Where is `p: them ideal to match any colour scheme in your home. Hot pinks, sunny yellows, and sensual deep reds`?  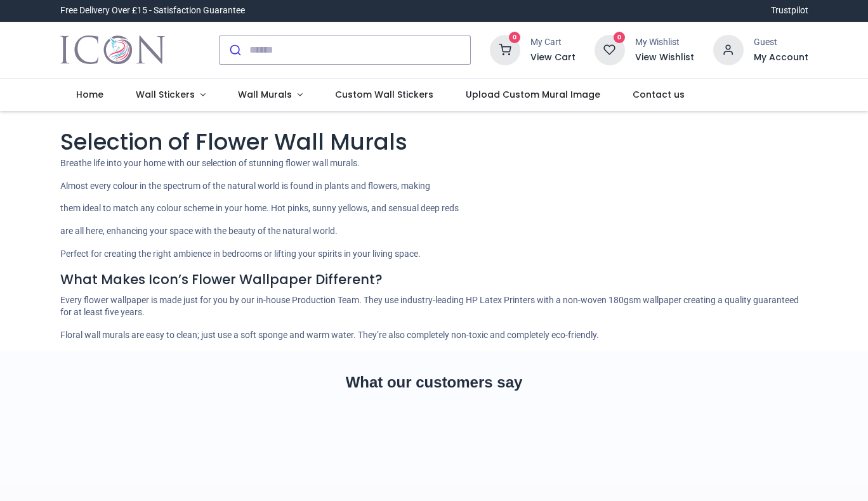
p: them ideal to match any colour scheme in your home. Hot pinks, sunny yellows, and sensual deep reds is located at coordinates (434, 208).